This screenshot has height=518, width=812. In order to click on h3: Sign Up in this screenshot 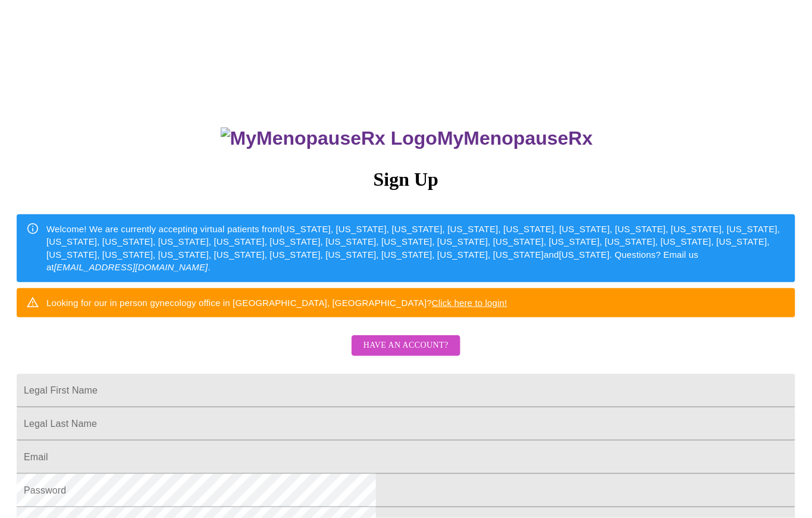, I will do `click(406, 180)`.